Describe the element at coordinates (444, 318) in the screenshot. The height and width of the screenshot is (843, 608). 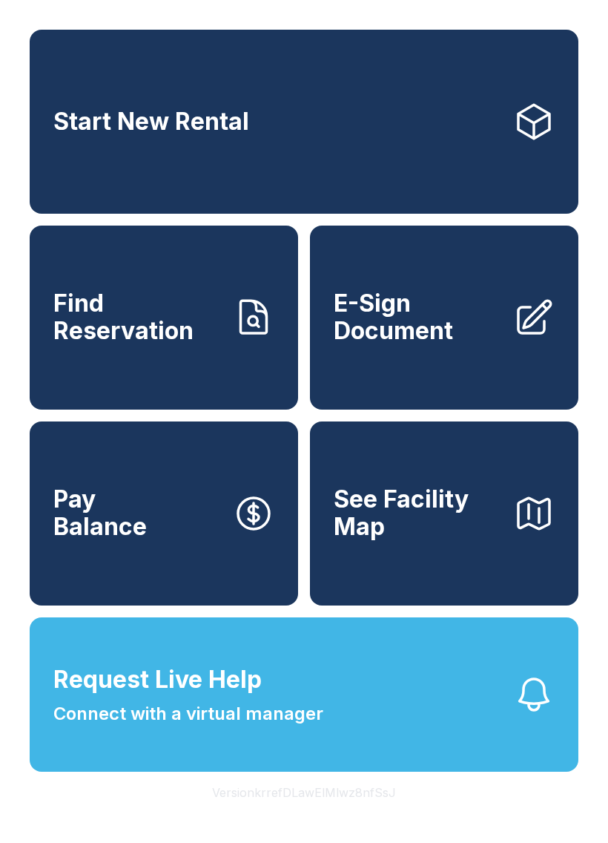
I see `a: E-Sign Document` at that location.